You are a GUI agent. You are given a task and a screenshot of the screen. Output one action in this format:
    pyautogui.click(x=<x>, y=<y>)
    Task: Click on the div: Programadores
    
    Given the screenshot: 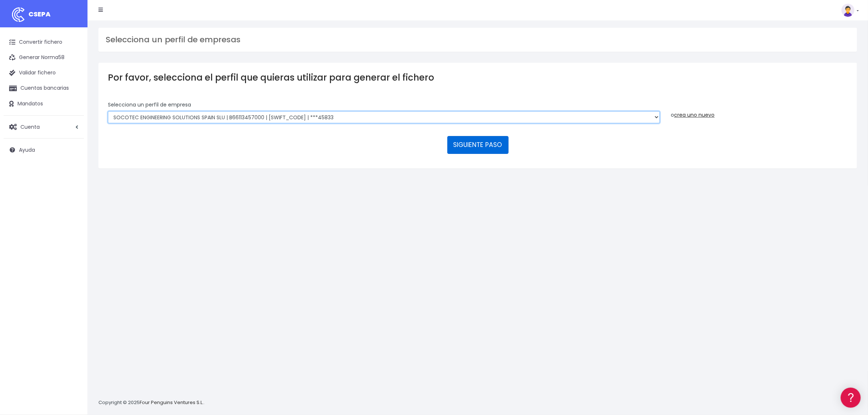 What is the action you would take?
    pyautogui.click(x=73, y=178)
    